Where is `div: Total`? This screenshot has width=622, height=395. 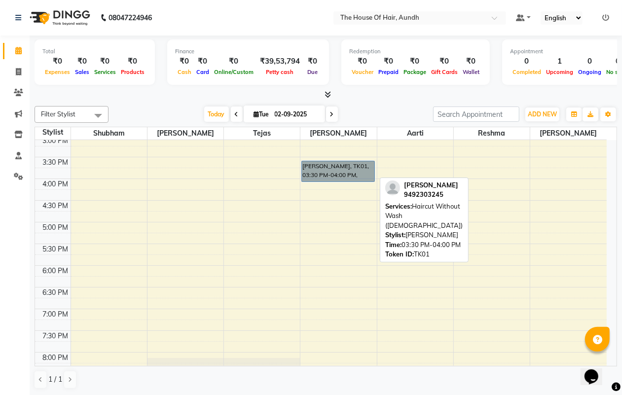
div: Total is located at coordinates (95, 51).